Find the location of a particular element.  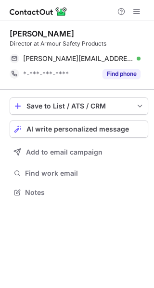

span: Notes is located at coordinates (84, 192).